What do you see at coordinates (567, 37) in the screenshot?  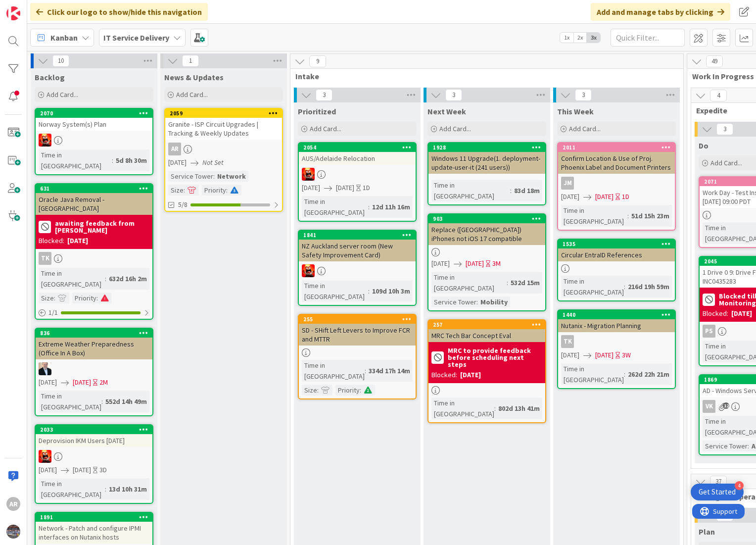 I see `span: 1x` at bounding box center [567, 37].